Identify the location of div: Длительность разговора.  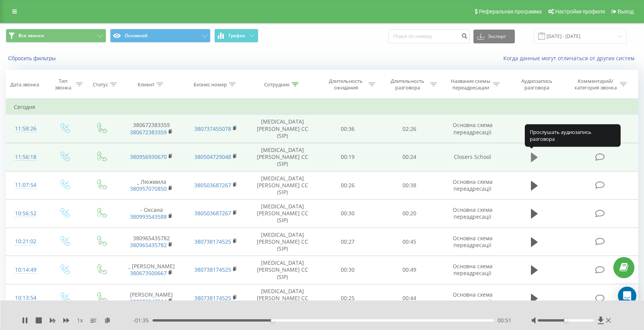
(407, 84).